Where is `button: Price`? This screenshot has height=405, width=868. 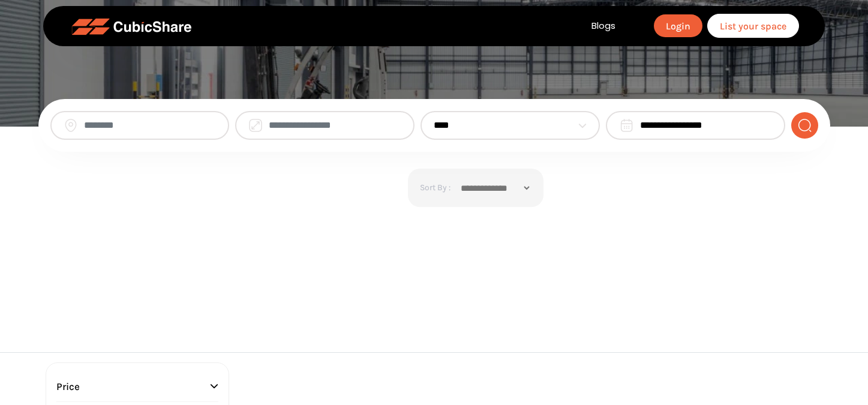 button: Price is located at coordinates (137, 387).